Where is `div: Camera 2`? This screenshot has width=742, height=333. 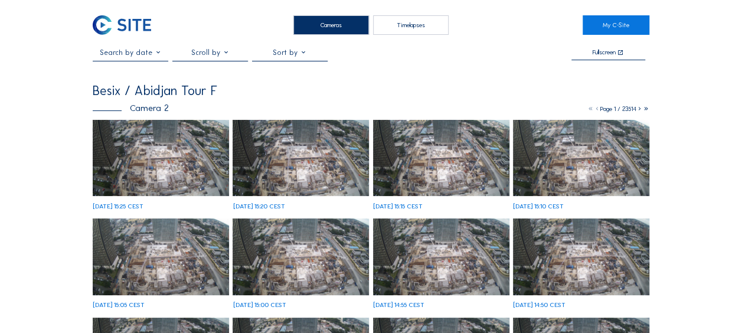 div: Camera 2 is located at coordinates (130, 107).